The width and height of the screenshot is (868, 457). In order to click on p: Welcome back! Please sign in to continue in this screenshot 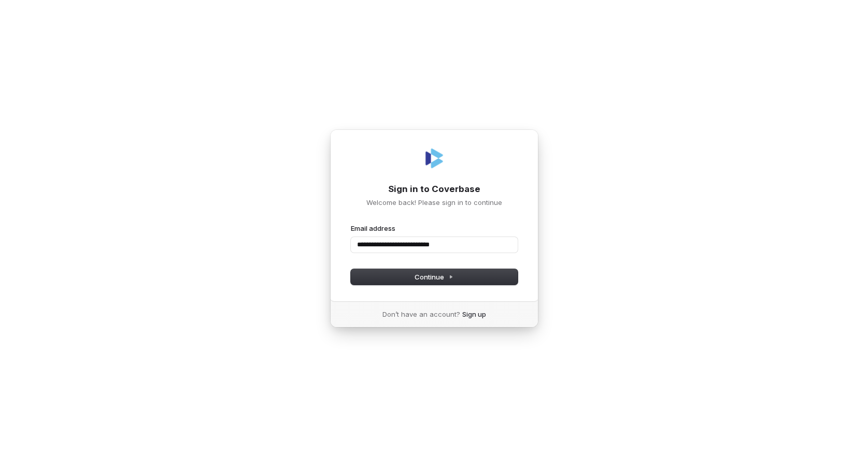, I will do `click(434, 202)`.